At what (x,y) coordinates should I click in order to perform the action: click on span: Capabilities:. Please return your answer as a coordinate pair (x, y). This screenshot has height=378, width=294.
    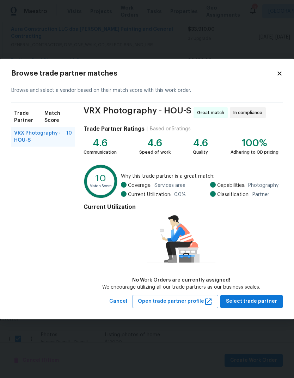
    Looking at the image, I should click on (231, 185).